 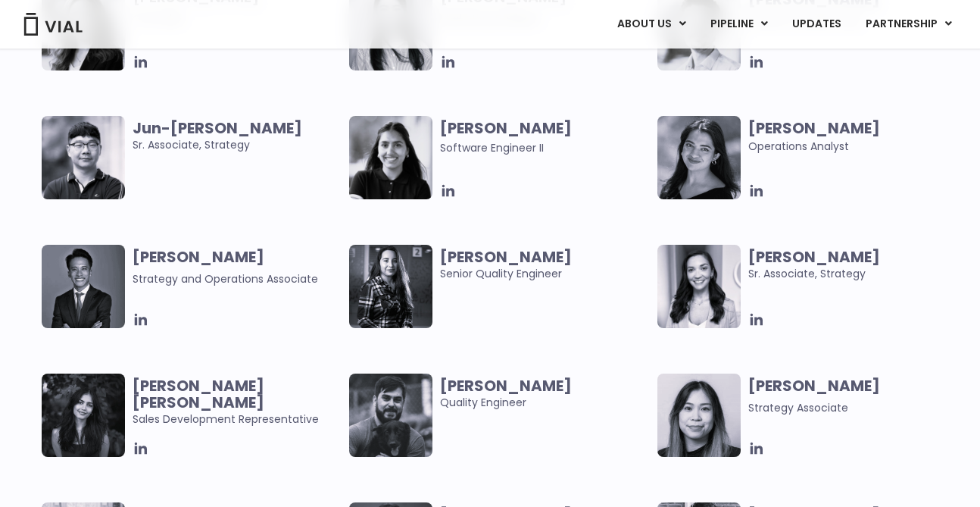 I want to click on span: Quality Engineer, so click(x=545, y=394).